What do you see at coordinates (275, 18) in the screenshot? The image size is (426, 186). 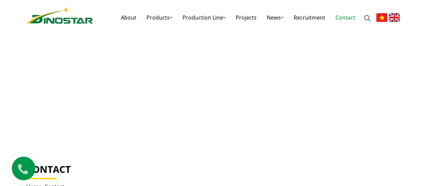 I see `a: News` at bounding box center [275, 18].